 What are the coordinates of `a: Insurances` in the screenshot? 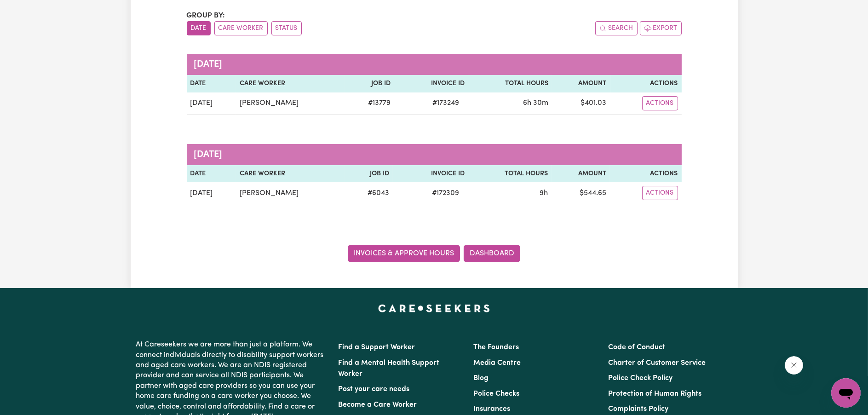 It's located at (492, 409).